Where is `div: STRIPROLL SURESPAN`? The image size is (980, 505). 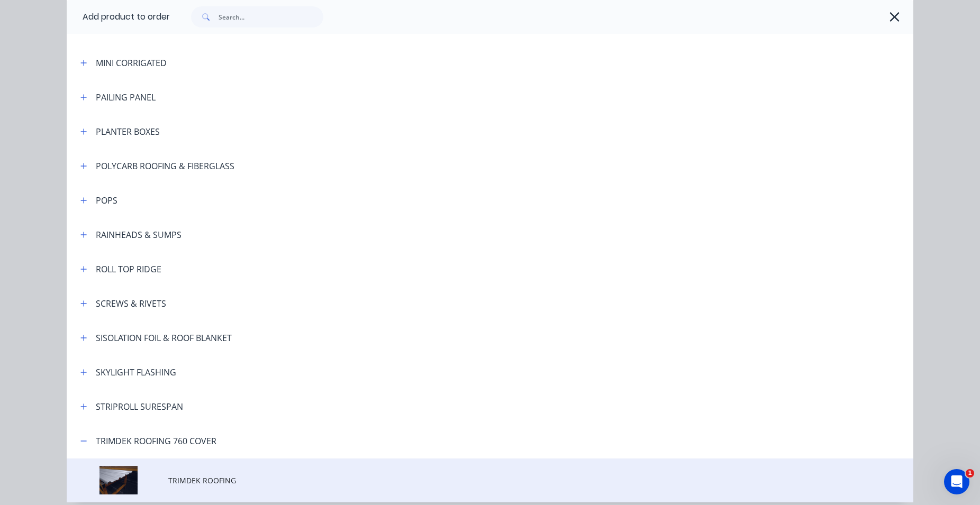 div: STRIPROLL SURESPAN is located at coordinates (139, 407).